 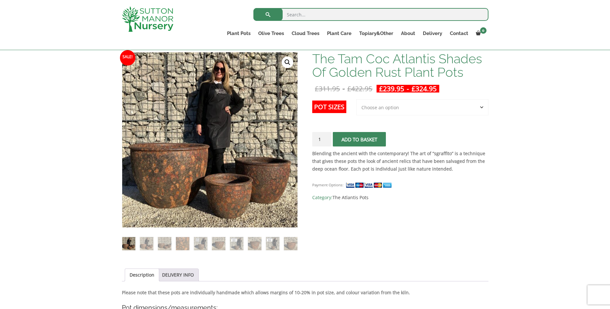 I want to click on a: The Atlantis Pots, so click(x=350, y=197).